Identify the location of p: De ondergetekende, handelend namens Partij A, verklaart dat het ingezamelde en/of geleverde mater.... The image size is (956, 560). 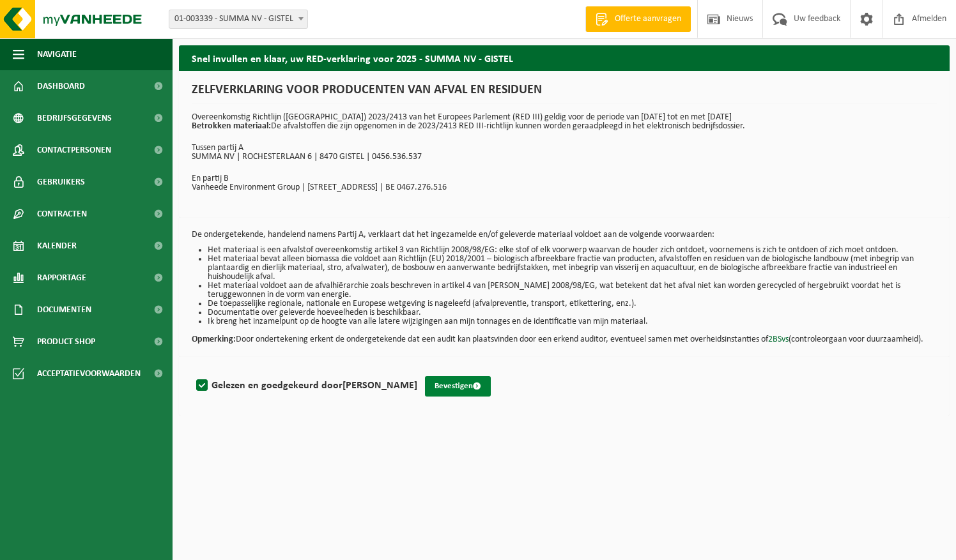
(564, 235).